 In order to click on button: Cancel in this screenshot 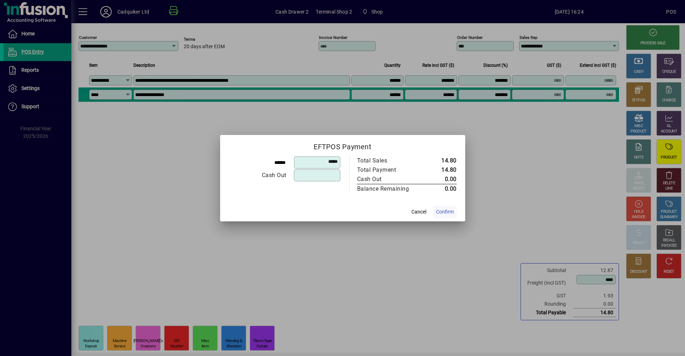, I will do `click(419, 212)`.